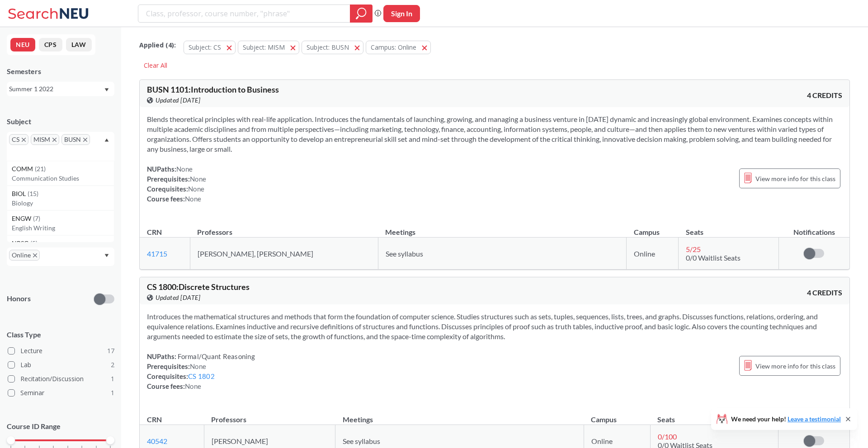 Image resolution: width=868 pixels, height=448 pixels. I want to click on div: Summer 1 2022, so click(56, 89).